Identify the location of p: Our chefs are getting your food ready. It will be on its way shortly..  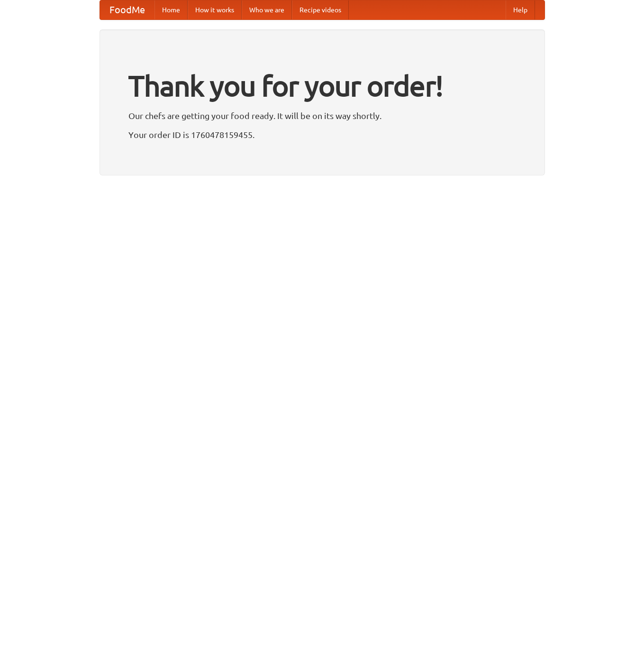
(323, 116).